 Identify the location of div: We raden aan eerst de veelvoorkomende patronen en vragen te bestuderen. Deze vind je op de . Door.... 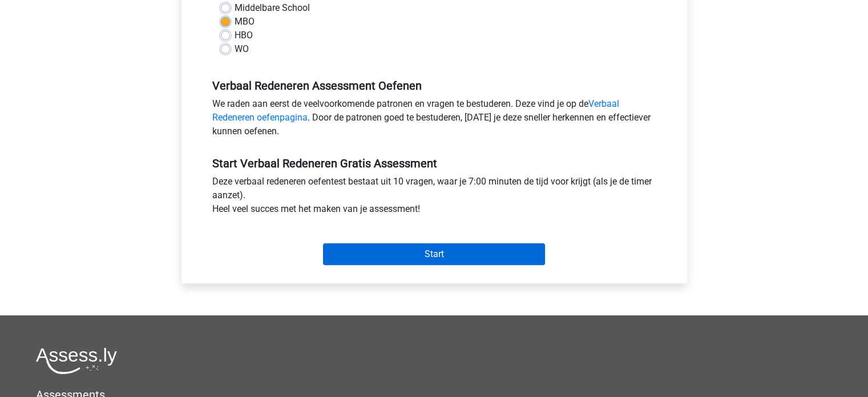
(434, 120).